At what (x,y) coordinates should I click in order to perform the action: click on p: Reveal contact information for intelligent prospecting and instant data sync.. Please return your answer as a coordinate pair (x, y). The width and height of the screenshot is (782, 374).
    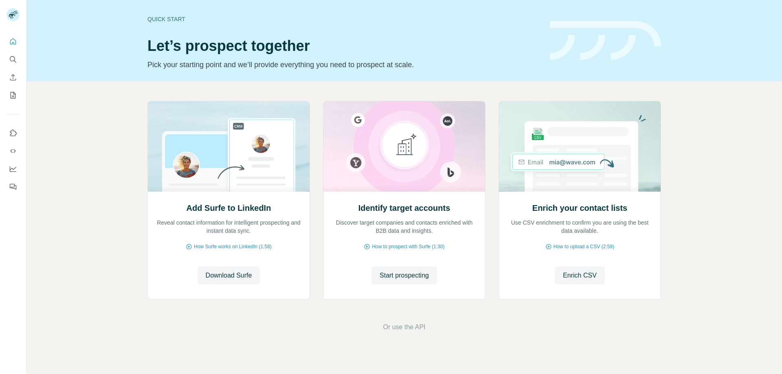
    Looking at the image, I should click on (229, 227).